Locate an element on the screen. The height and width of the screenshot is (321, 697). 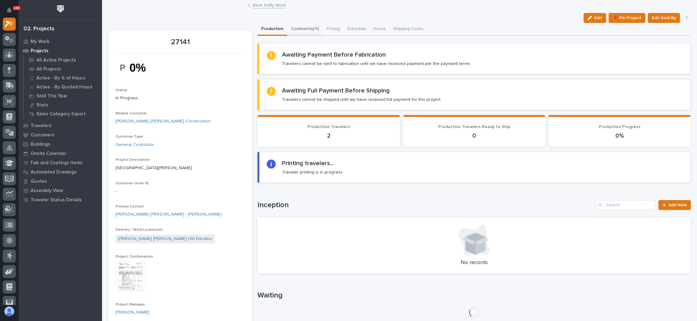
h1: Inception is located at coordinates (426, 205).